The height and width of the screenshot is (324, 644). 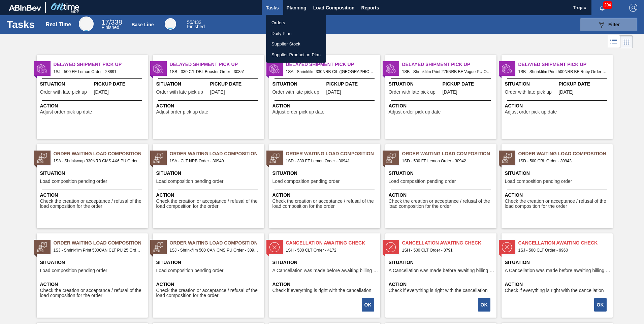 What do you see at coordinates (296, 23) in the screenshot?
I see `a: Orders` at bounding box center [296, 23].